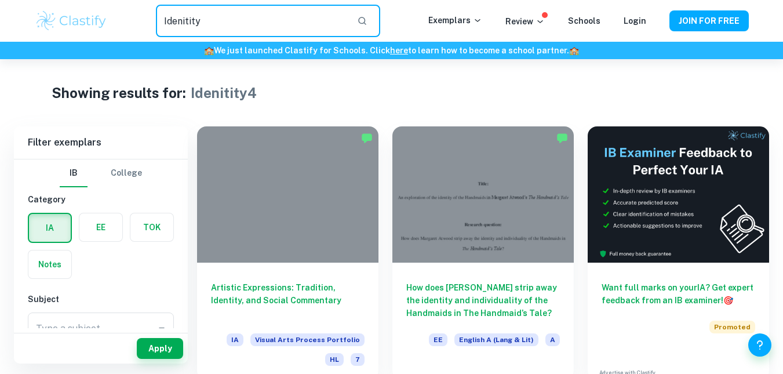 This screenshot has width=783, height=374. I want to click on button: EE, so click(101, 227).